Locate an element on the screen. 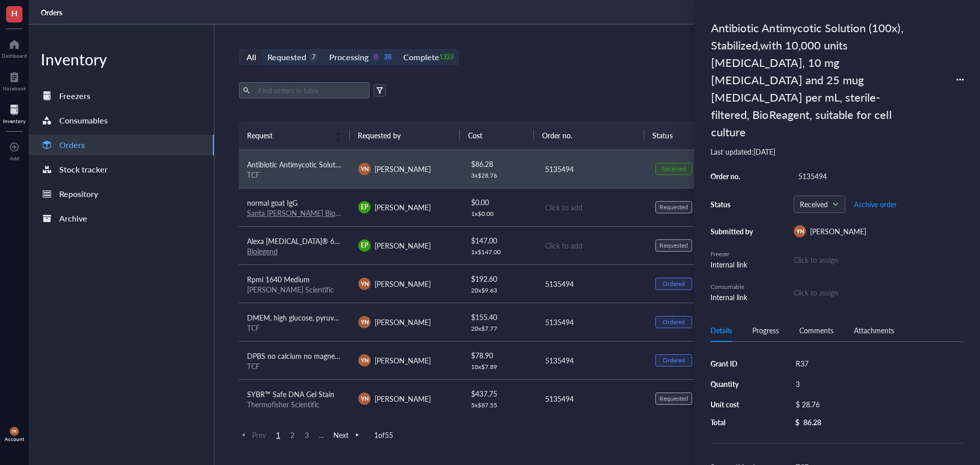 This screenshot has width=980, height=465. button: Archive order is located at coordinates (875, 204).